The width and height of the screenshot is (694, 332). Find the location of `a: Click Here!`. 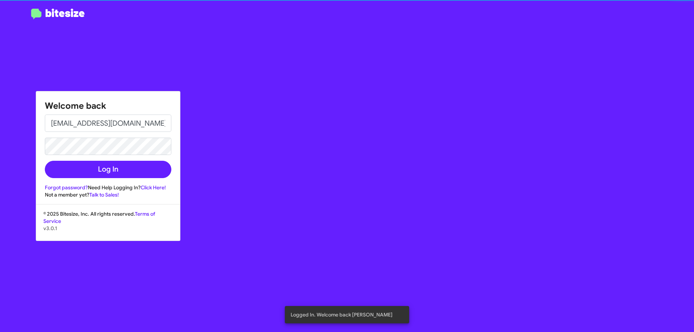

a: Click Here! is located at coordinates (153, 188).